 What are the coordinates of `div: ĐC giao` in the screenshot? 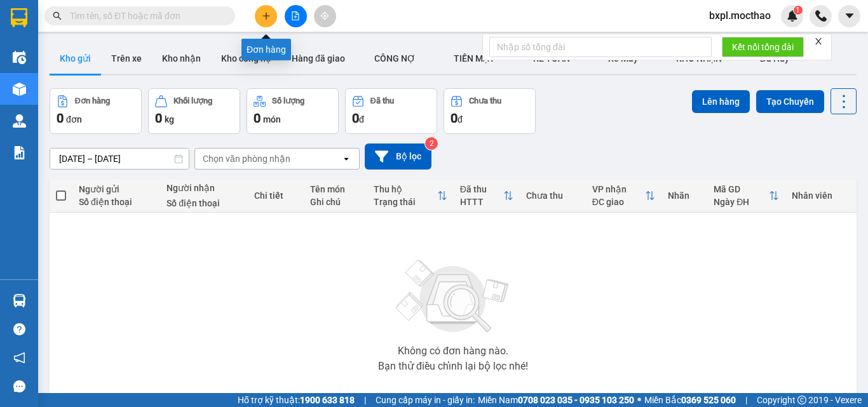 It's located at (619, 202).